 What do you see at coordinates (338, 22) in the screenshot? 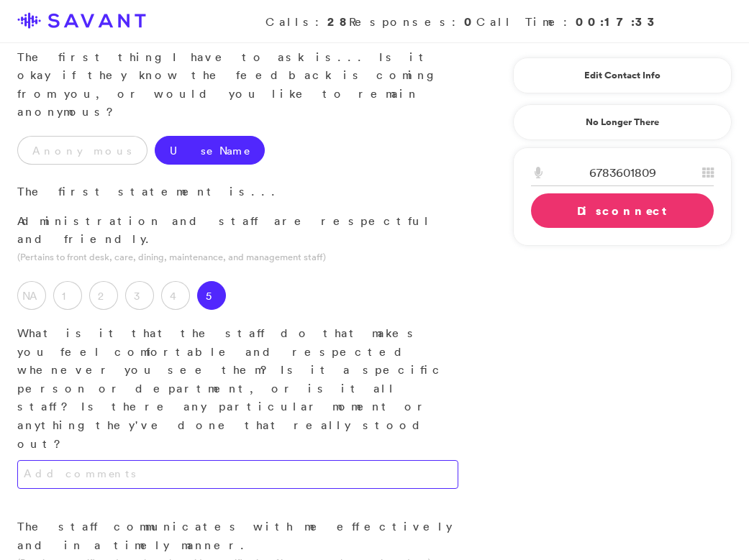
I see `strong: 28` at bounding box center [338, 22].